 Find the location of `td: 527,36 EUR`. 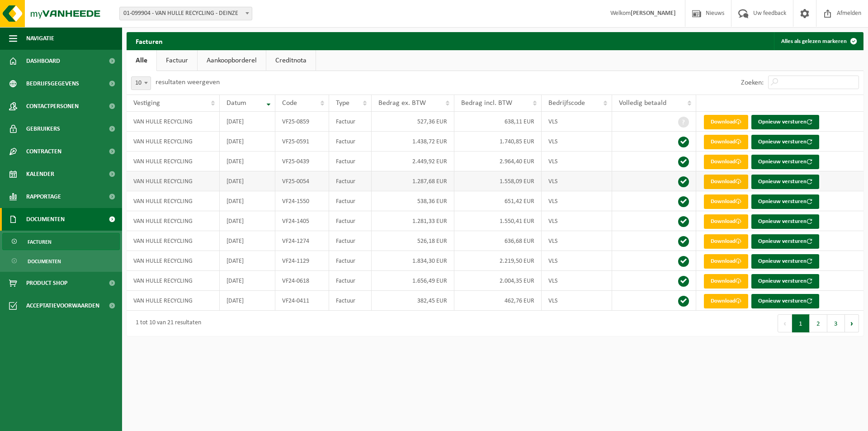

td: 527,36 EUR is located at coordinates (413, 121).